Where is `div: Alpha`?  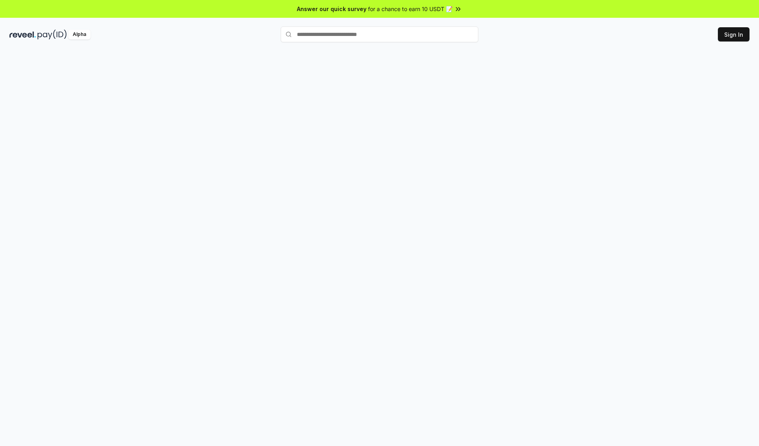 div: Alpha is located at coordinates (79, 34).